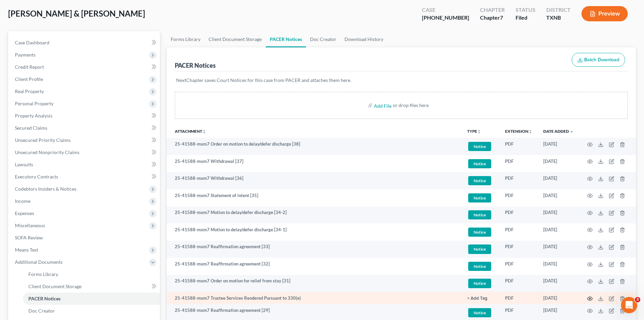 Image resolution: width=644 pixels, height=320 pixels. What do you see at coordinates (43, 140) in the screenshot?
I see `span: Unsecured Priority Claims` at bounding box center [43, 140].